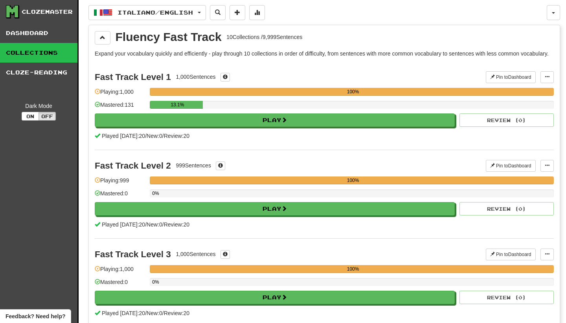 This screenshot has height=323, width=566. Describe the element at coordinates (133, 77) in the screenshot. I see `div: Fast Track Level 1` at that location.